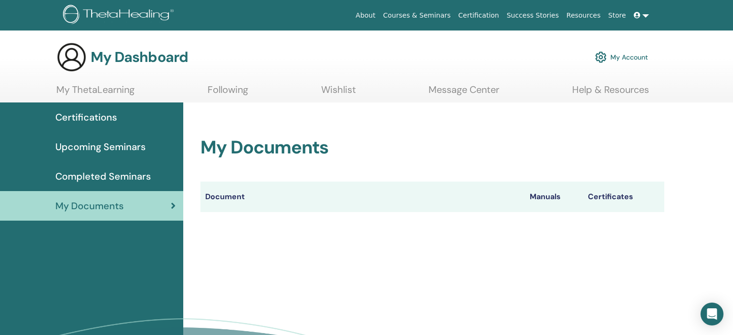 The image size is (733, 335). Describe the element at coordinates (100, 147) in the screenshot. I see `span: Upcoming Seminars` at that location.